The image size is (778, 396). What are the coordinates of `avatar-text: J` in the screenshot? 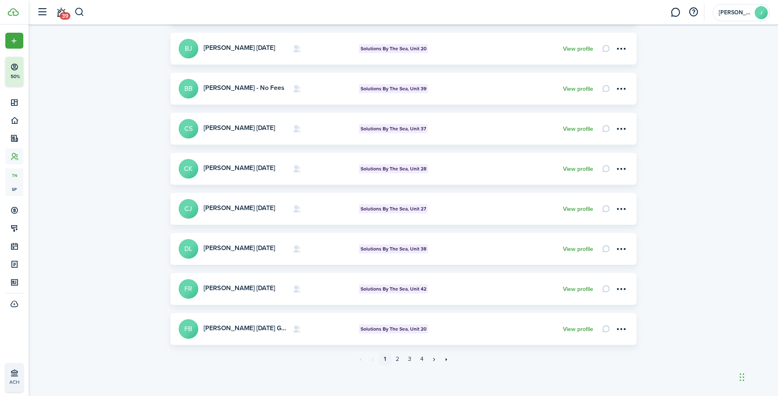 It's located at (761, 13).